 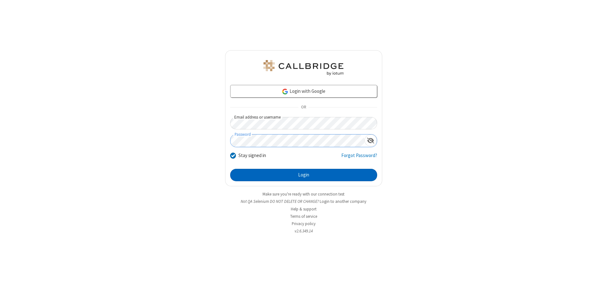 I want to click on li: v2.6.349.14, so click(x=304, y=231).